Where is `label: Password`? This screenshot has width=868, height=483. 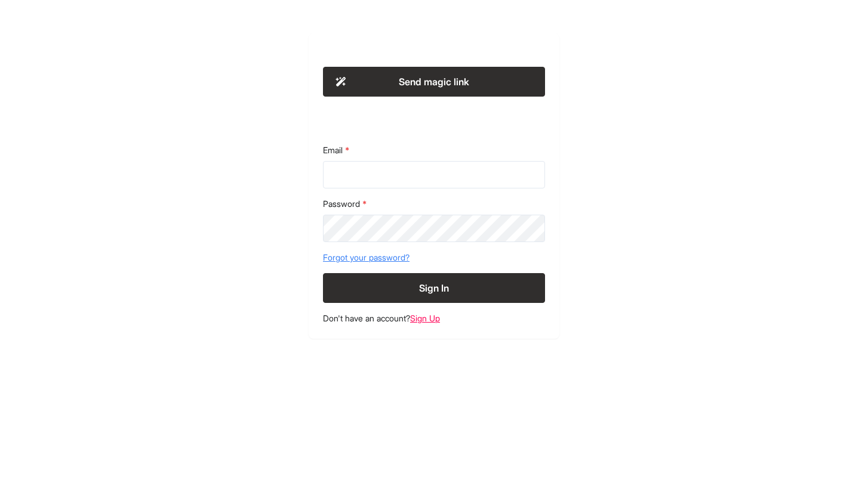 label: Password is located at coordinates (434, 204).